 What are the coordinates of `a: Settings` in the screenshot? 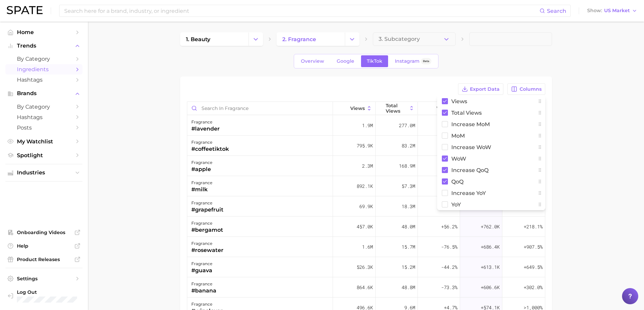 It's located at (44, 279).